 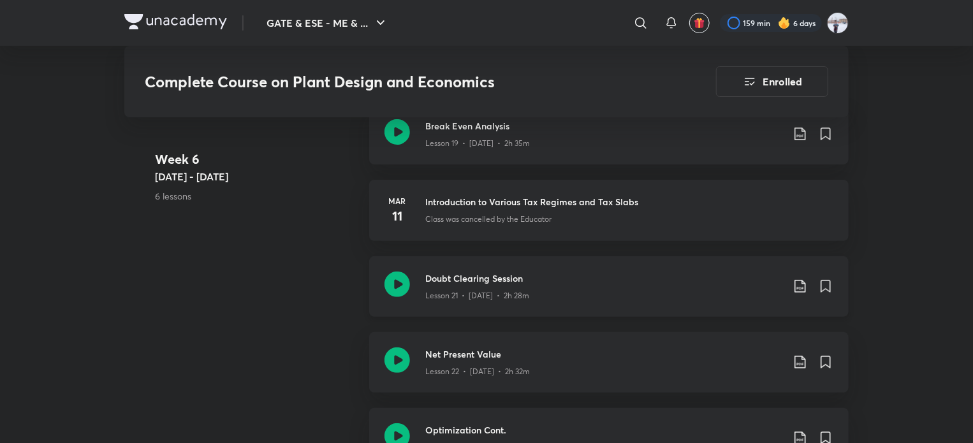 I want to click on button: avatar, so click(x=700, y=23).